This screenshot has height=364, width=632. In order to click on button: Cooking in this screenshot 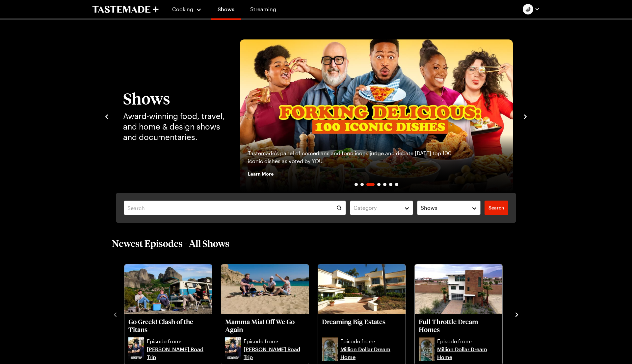, I will do `click(186, 9)`.